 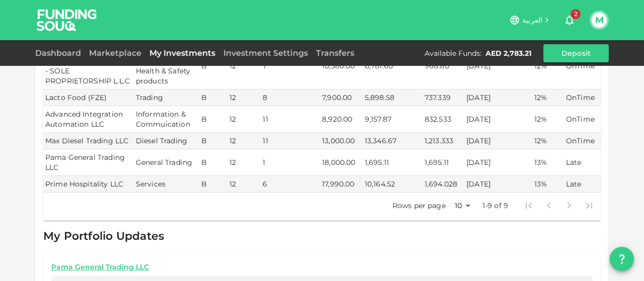 What do you see at coordinates (88, 163) in the screenshot?
I see `td: Pama General Trading LLC` at bounding box center [88, 163].